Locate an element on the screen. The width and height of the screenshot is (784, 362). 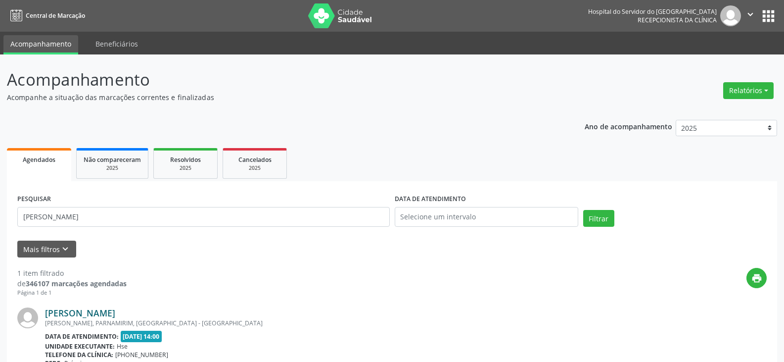
button: print is located at coordinates (757, 278).